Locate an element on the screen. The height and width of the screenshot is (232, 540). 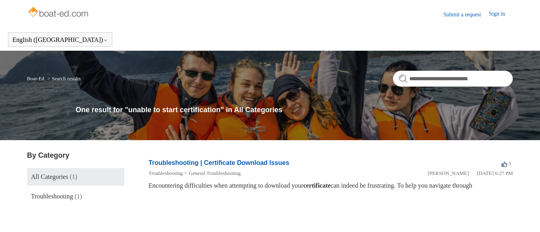
a: Submit a request is located at coordinates (466, 14).